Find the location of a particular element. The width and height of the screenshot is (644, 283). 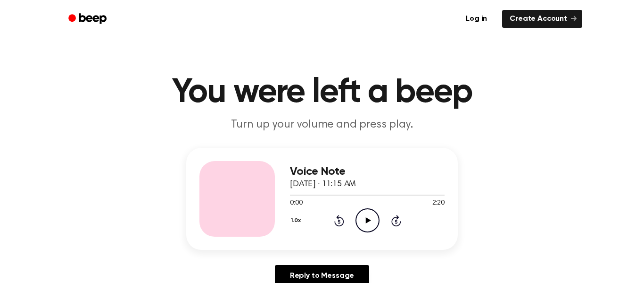

button: 1.0x is located at coordinates (297, 221).